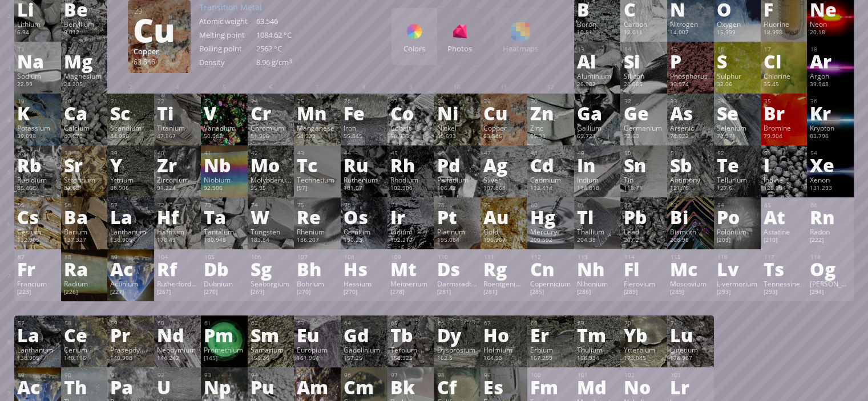  I want to click on div: 11, so click(37, 49).